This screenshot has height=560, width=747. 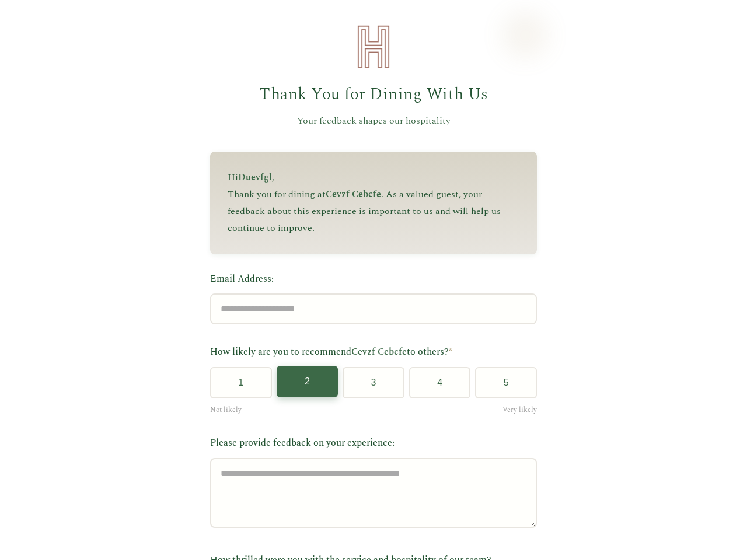 What do you see at coordinates (241, 383) in the screenshot?
I see `button: 1` at bounding box center [241, 383].